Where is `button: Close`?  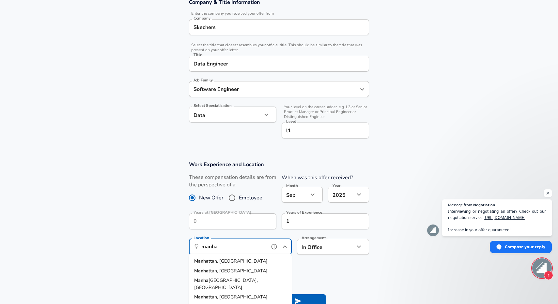
button: Close is located at coordinates (285, 247).